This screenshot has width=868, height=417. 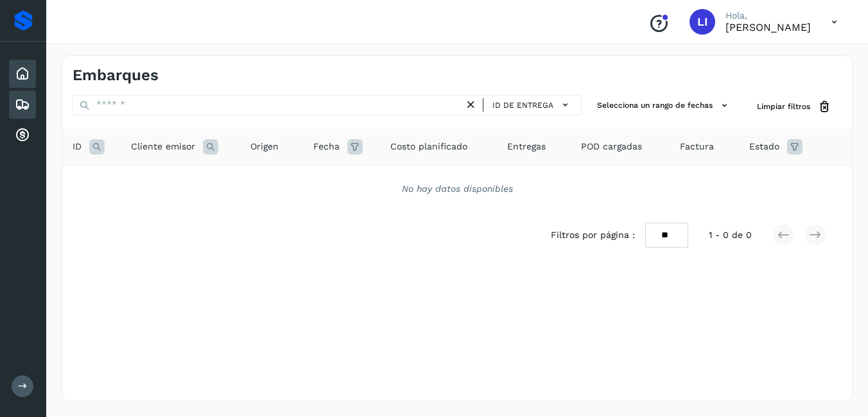 I want to click on span: POD cargadas, so click(x=611, y=147).